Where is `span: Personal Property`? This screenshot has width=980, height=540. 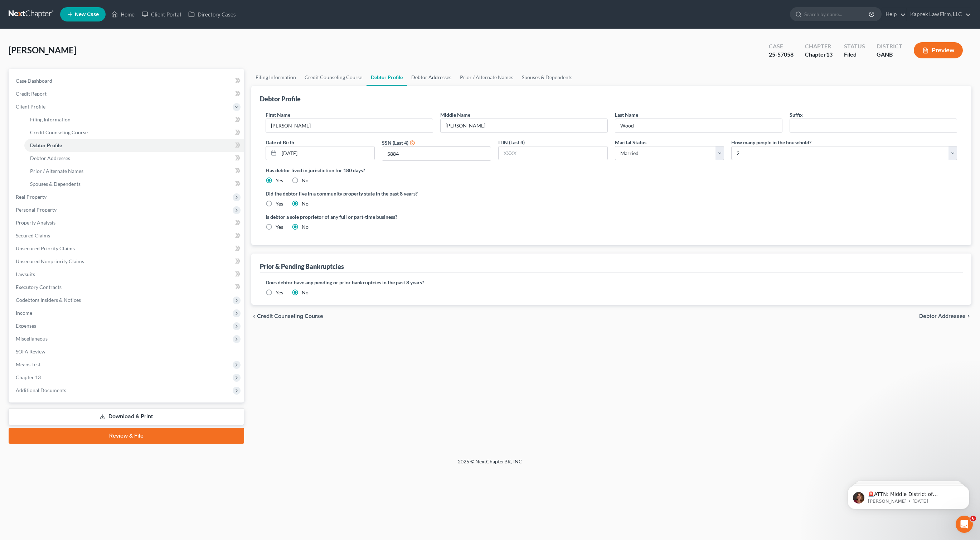 span: Personal Property is located at coordinates (36, 209).